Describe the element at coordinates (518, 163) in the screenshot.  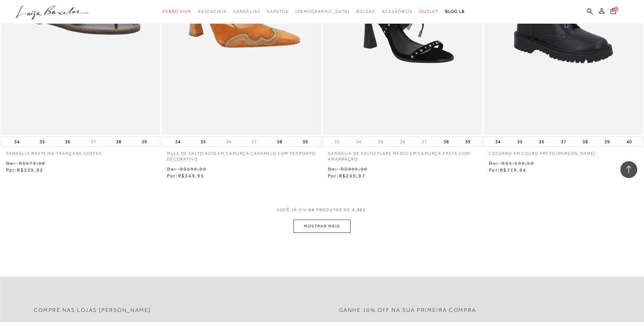
I see `small: R$1.199,90` at that location.